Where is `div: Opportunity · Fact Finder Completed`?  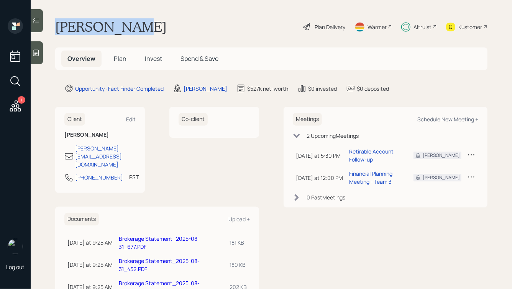
div: Opportunity · Fact Finder Completed is located at coordinates (119, 89).